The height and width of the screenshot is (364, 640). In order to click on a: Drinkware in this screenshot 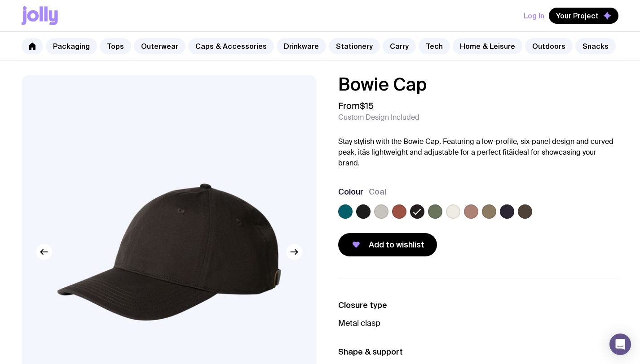, I will do `click(301, 46)`.